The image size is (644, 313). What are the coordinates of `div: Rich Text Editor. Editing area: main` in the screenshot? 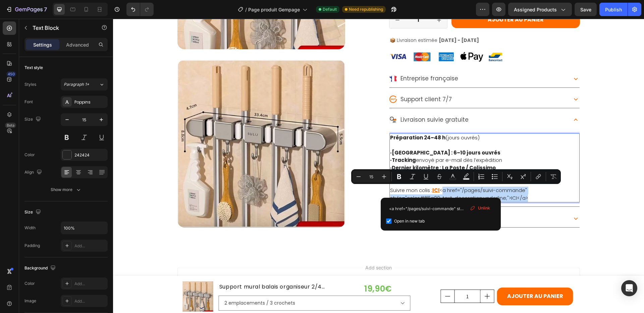 It's located at (371, 149).